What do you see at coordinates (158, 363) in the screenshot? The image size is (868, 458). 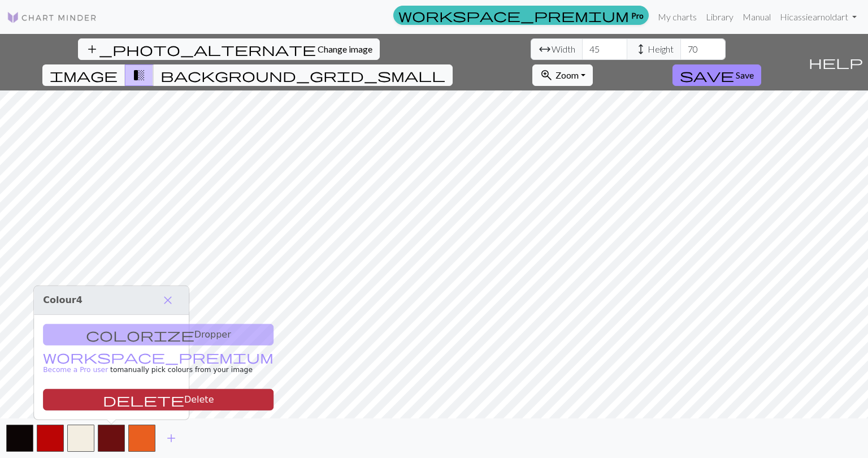 I see `small: to manually pick colours from your image` at bounding box center [158, 363].